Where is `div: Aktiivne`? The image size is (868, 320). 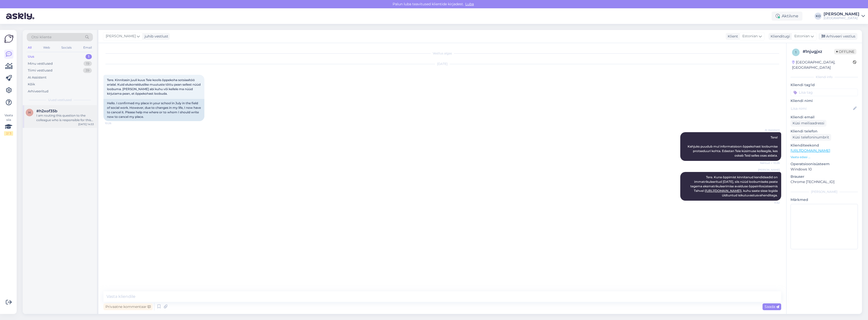
div: Aktiivne is located at coordinates (787, 16).